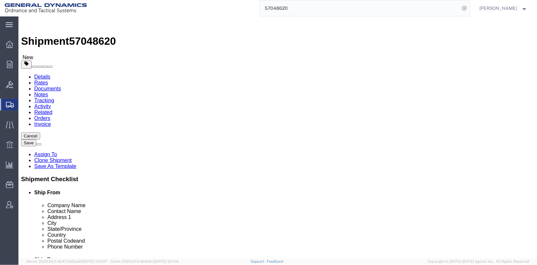 Image resolution: width=537 pixels, height=265 pixels. I want to click on a: Support, so click(259, 262).